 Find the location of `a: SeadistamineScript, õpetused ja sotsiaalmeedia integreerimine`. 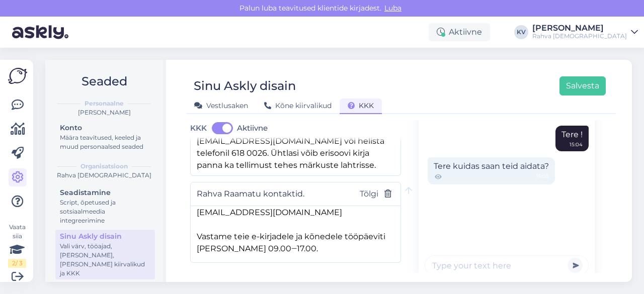

a: SeadistamineScript, õpetused ja sotsiaalmeedia integreerimine is located at coordinates (105, 206).